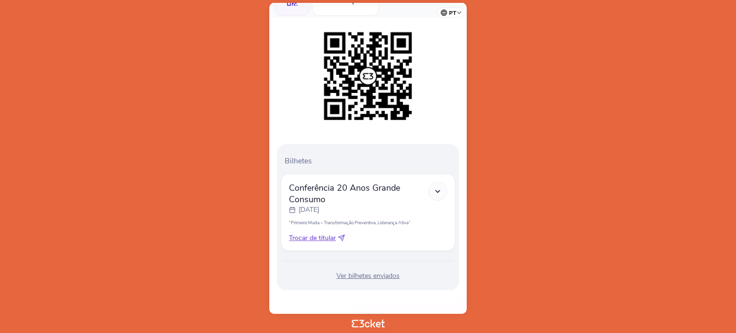  What do you see at coordinates (358, 194) in the screenshot?
I see `span: Conferência 20 Anos Grande Consumo` at bounding box center [358, 194].